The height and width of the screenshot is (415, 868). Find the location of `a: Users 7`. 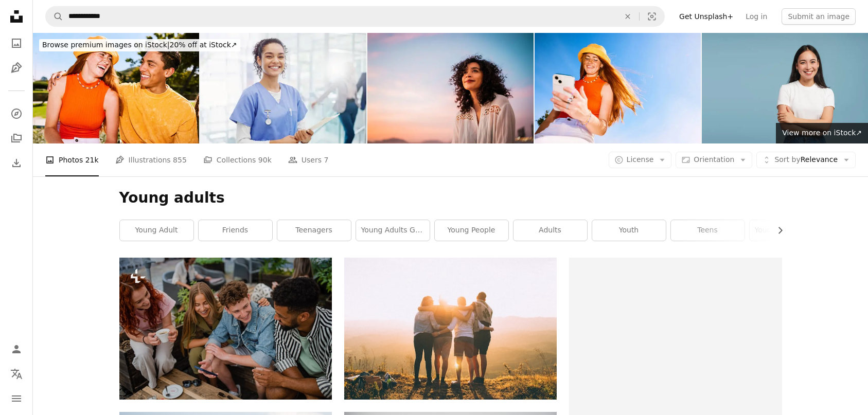

a: Users 7 is located at coordinates (308, 160).